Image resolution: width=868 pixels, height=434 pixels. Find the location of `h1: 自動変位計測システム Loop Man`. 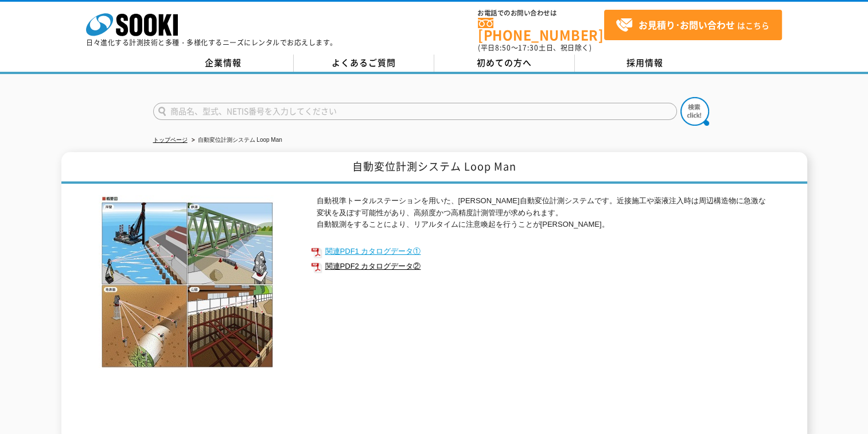

h1: 自動変位計測システム Loop Man is located at coordinates (434, 167).